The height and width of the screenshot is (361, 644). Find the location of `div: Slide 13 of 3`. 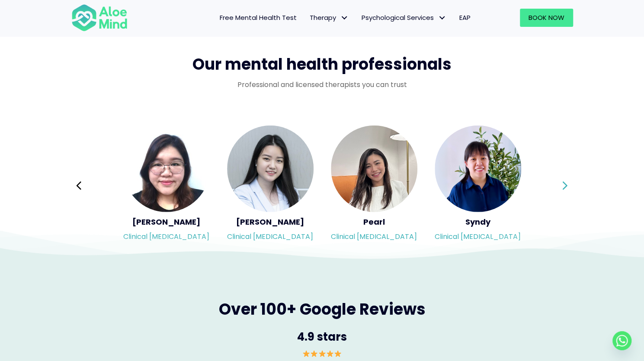

div: Slide 13 of 3 is located at coordinates (270, 186).